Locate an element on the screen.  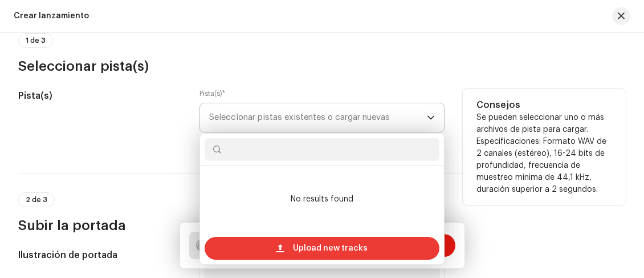
li: No results found is located at coordinates (321, 199).